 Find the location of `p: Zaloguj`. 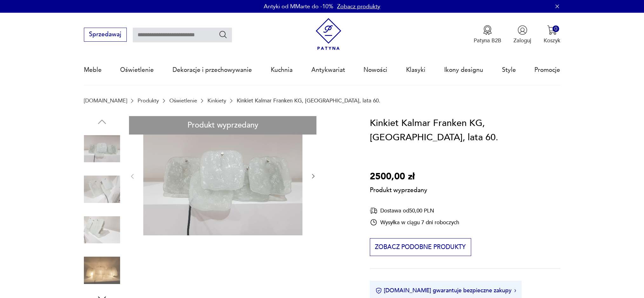

p: Zaloguj is located at coordinates (522, 40).